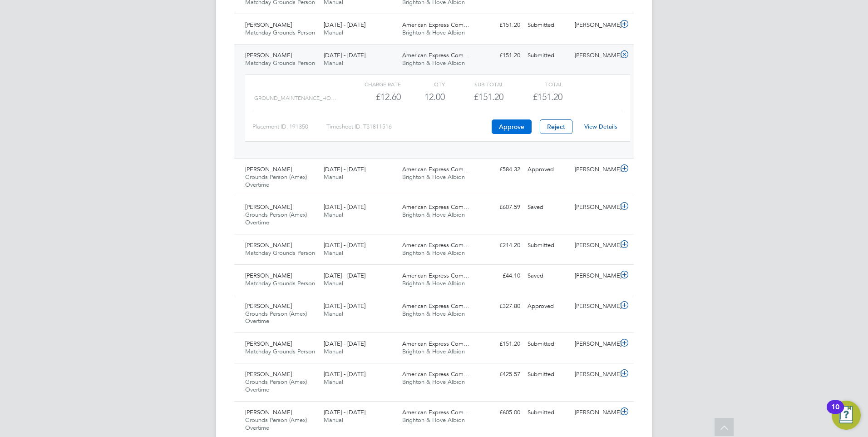 Image resolution: width=868 pixels, height=437 pixels. What do you see at coordinates (557, 127) in the screenshot?
I see `button: Reject` at bounding box center [557, 127].